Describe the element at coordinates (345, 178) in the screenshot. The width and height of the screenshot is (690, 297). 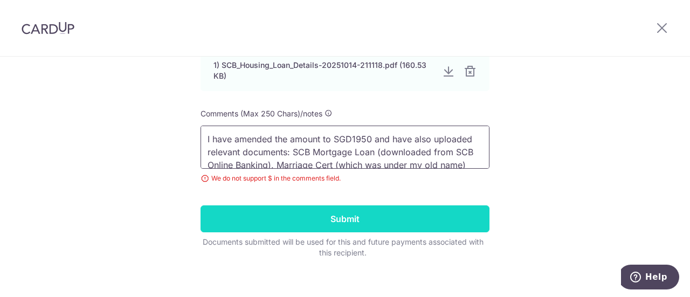
I see `div: We do not support $ in the comments field.` at that location.